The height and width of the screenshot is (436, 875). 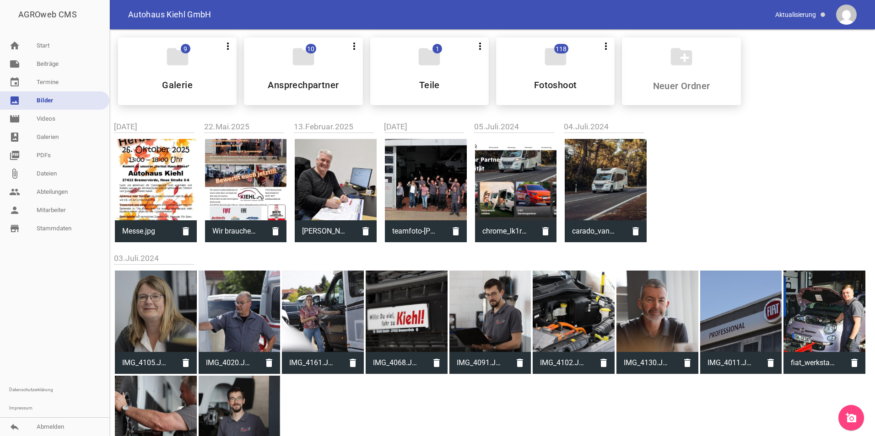 What do you see at coordinates (15, 156) in the screenshot?
I see `i: picture_as_pdf` at bounding box center [15, 156].